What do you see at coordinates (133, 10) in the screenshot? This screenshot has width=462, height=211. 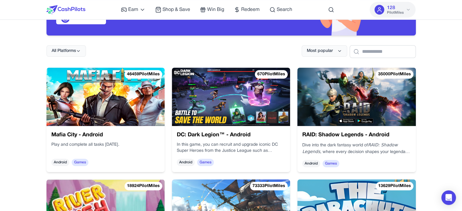 I see `span: Earn` at bounding box center [133, 10].